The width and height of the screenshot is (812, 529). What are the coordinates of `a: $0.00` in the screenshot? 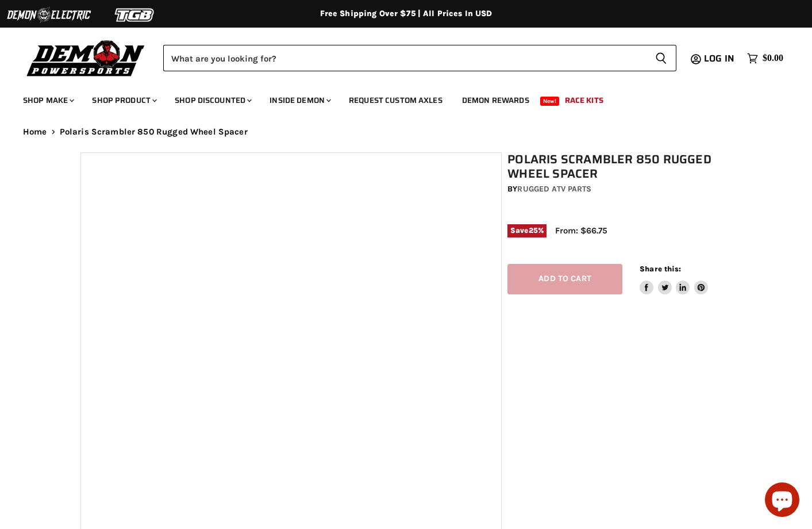 It's located at (765, 58).